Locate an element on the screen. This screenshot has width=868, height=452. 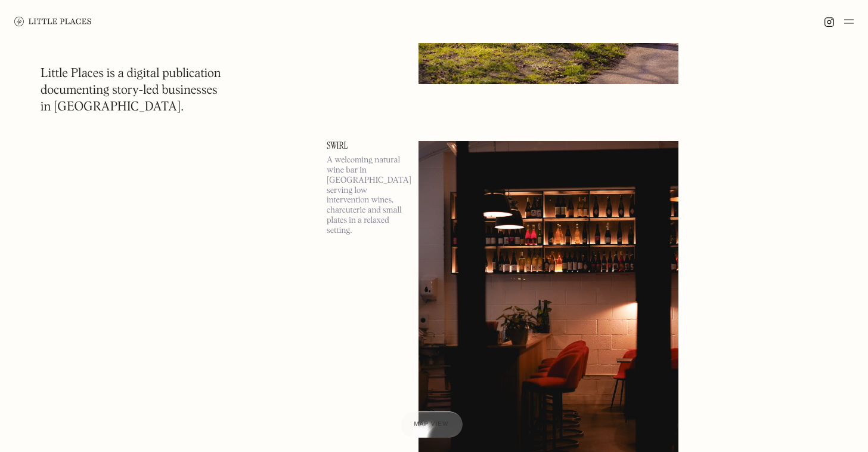
a: Map view is located at coordinates (431, 425).